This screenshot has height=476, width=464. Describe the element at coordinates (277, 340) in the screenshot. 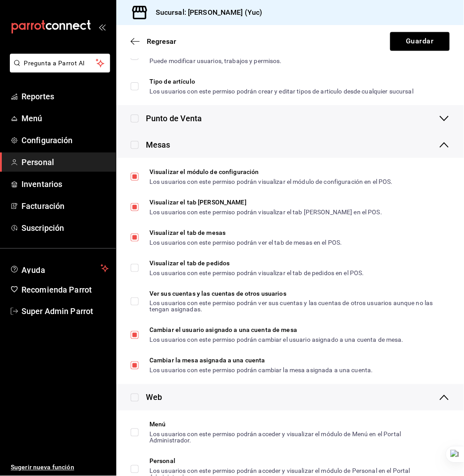

I see `div: Los usuarios con este permiso podrán cambiar el usuario asignado a una cuenta de mesa.` at that location.